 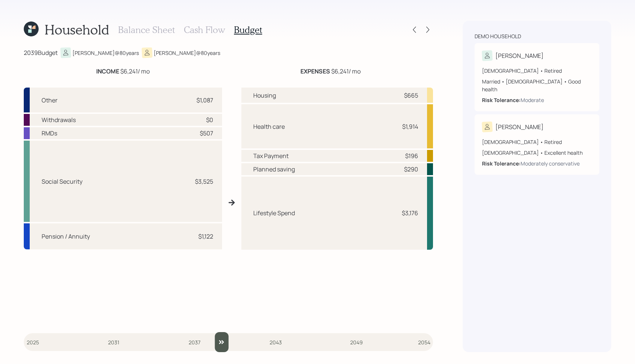 What do you see at coordinates (550, 163) in the screenshot?
I see `div: Moderately conservative` at bounding box center [550, 163].